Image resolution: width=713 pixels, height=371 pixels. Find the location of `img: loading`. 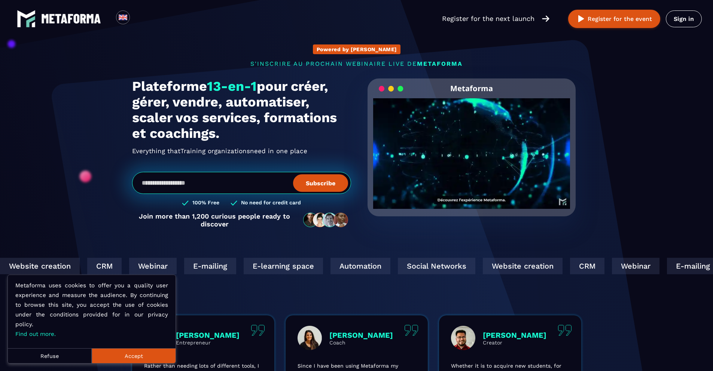

img: loading is located at coordinates (391, 89).